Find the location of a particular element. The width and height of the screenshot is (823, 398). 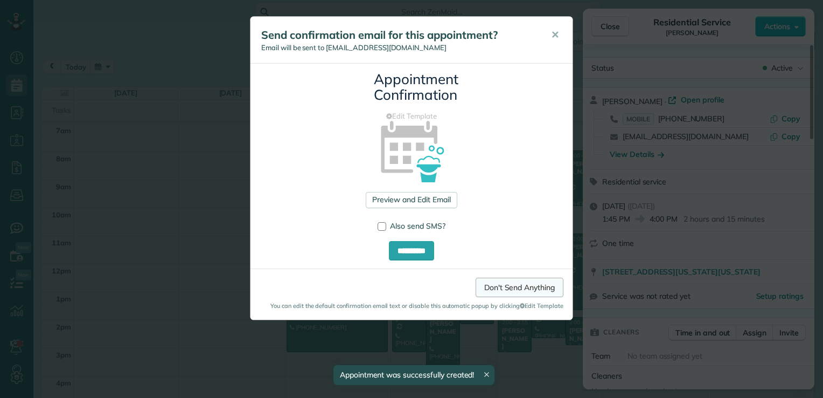

a: Don't Send Anything is located at coordinates (519, 287).